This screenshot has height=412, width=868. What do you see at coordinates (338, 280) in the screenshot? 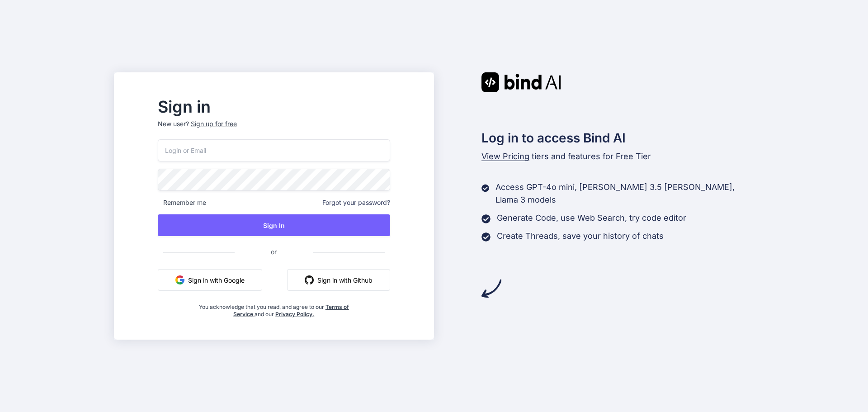
I see `button: Sign in with Github` at bounding box center [338, 280].